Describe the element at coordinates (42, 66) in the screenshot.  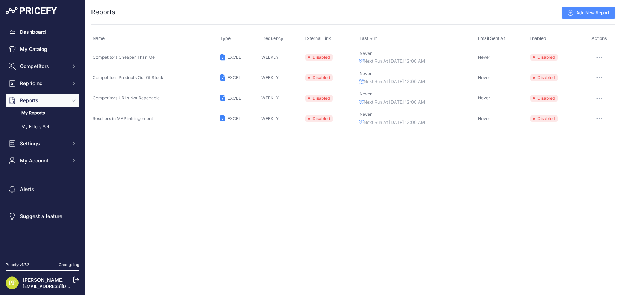
I see `button: Competitors` at that location.